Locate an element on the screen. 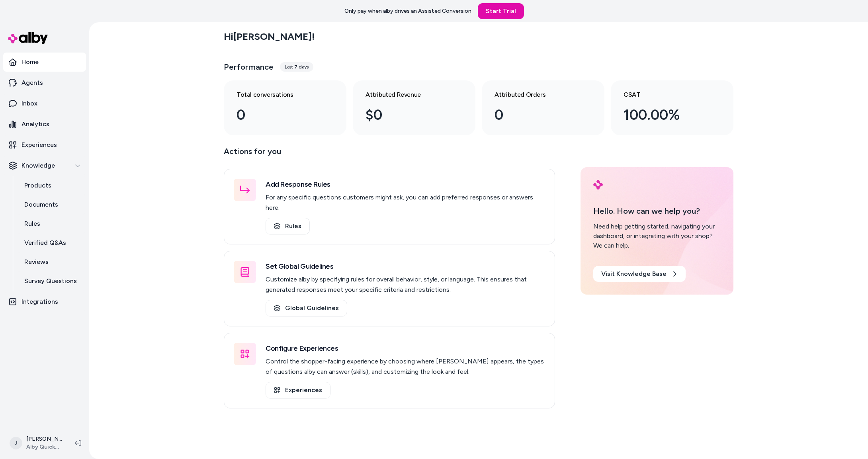 The height and width of the screenshot is (459, 868). p: Hello. How can we help you? is located at coordinates (657, 211).